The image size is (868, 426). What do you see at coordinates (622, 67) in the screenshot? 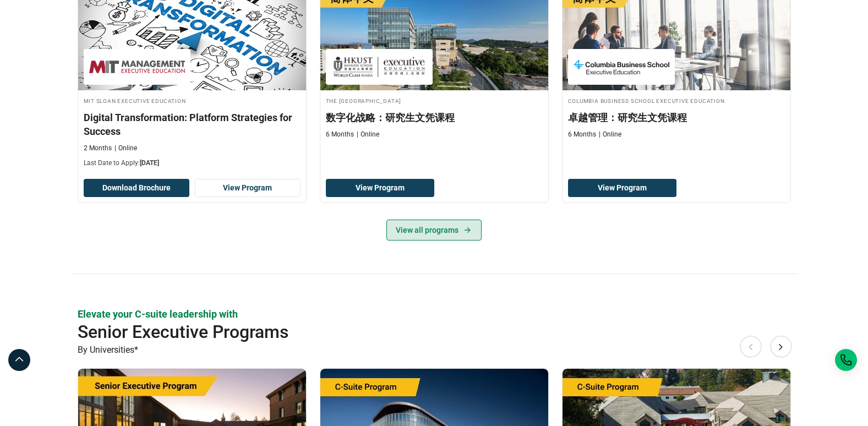
I see `img: Columbia Business School Executive Education` at bounding box center [622, 67].